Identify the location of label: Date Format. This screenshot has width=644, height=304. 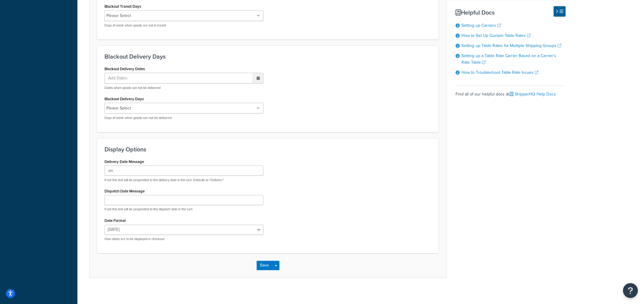
(115, 221).